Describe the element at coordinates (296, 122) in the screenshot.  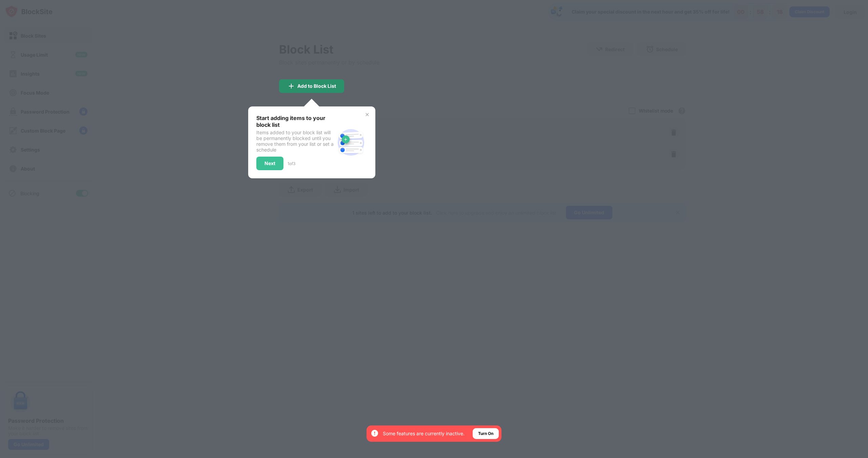
I see `div: Start adding items to your block list` at that location.